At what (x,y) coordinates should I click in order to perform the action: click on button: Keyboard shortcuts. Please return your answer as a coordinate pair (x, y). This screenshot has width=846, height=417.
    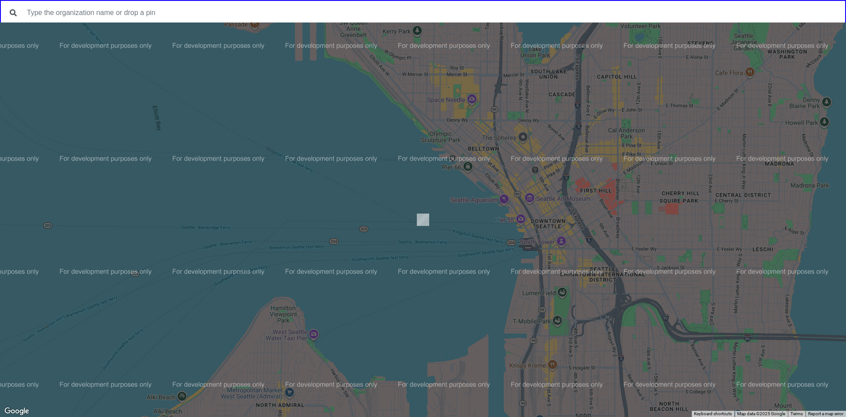
    Looking at the image, I should click on (713, 414).